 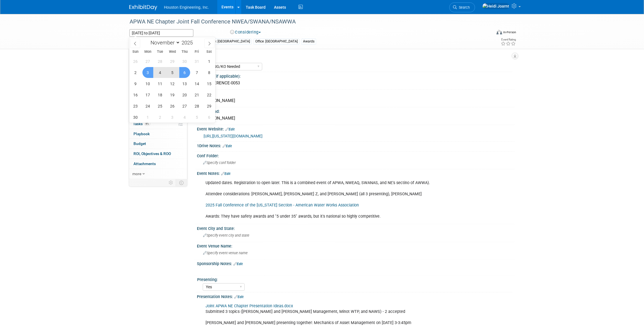 What do you see at coordinates (209, 51) in the screenshot?
I see `span: Sat` at bounding box center [209, 51].